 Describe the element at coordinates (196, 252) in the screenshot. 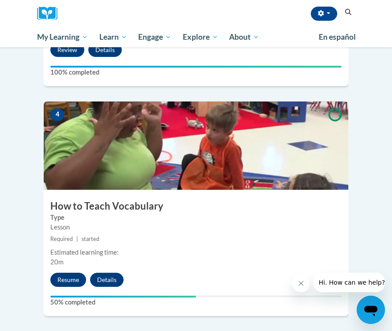

I see `div: Estimated learning time:` at that location.